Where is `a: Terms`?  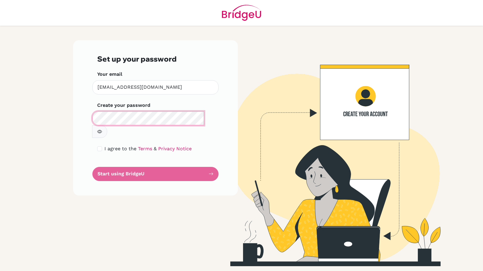 a: Terms is located at coordinates (145, 148).